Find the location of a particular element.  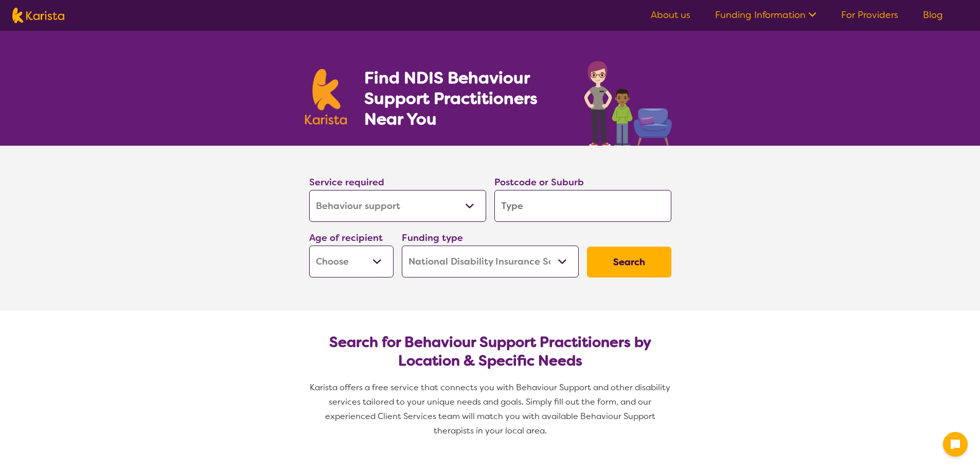

button: Search is located at coordinates (630, 262).